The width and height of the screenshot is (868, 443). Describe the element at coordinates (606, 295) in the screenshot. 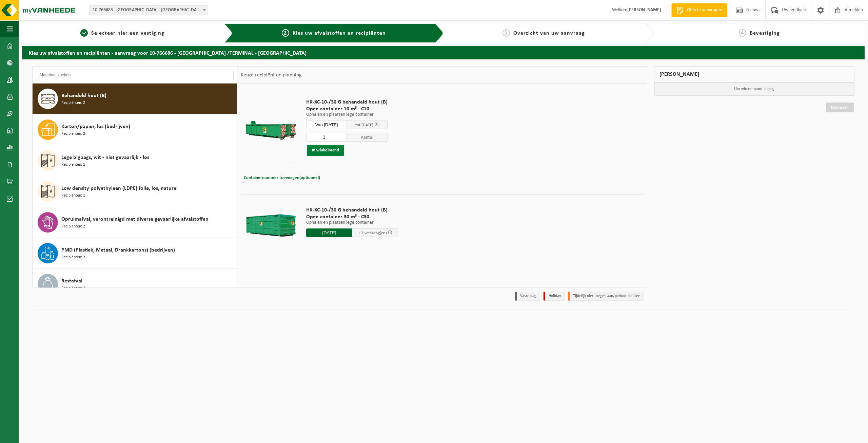

I see `li: Tijdelijk niet toegestaan/période limitée` at that location.